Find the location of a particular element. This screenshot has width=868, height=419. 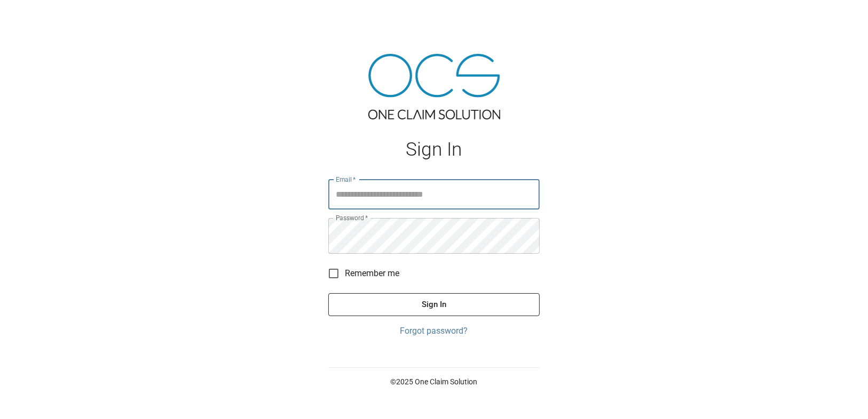

label: Password is located at coordinates (352, 217).